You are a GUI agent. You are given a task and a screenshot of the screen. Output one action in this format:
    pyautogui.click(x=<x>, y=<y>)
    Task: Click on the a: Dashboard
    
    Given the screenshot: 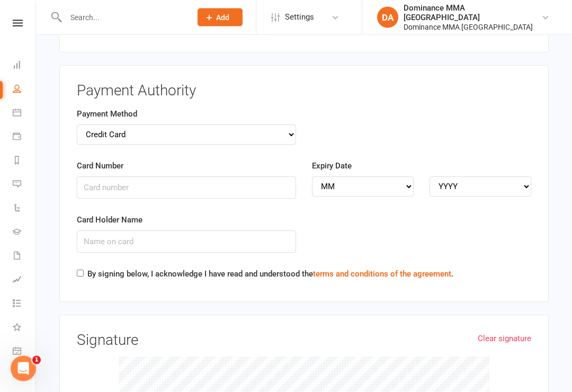 What is the action you would take?
    pyautogui.click(x=24, y=66)
    